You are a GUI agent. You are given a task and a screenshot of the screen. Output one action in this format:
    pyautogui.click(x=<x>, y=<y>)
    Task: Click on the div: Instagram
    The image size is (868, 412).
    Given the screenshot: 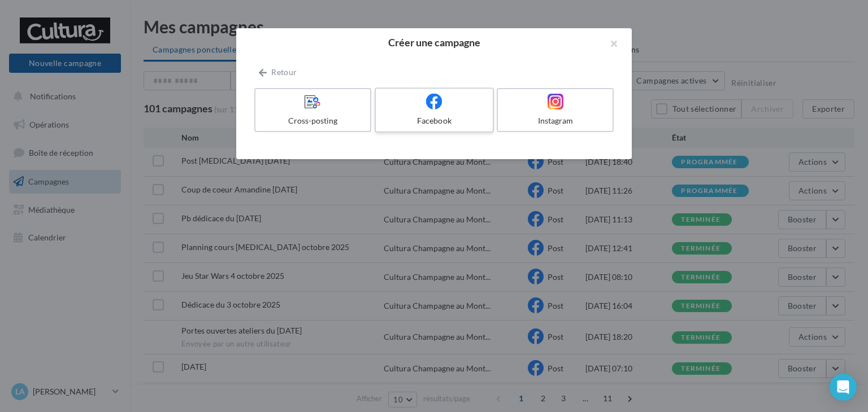 What is the action you would take?
    pyautogui.click(x=555, y=121)
    